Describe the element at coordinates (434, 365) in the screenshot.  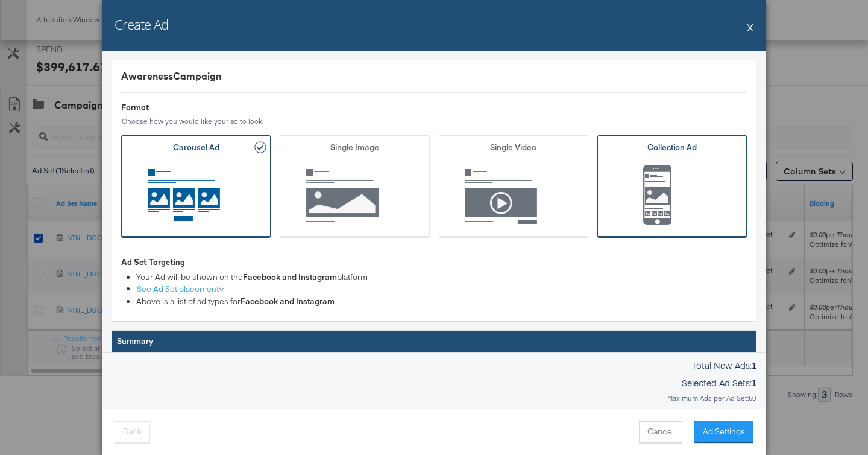
I see `p: Total New Ads:` at that location.